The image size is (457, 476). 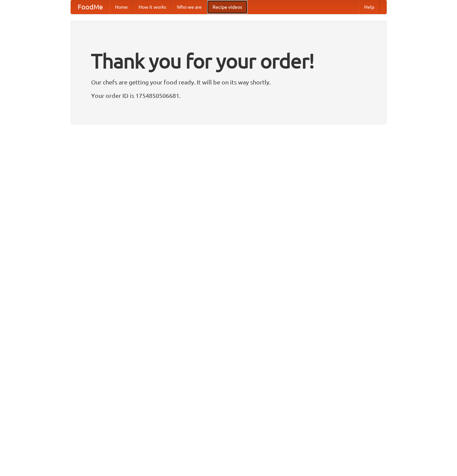 I want to click on a: FoodMe, so click(x=90, y=7).